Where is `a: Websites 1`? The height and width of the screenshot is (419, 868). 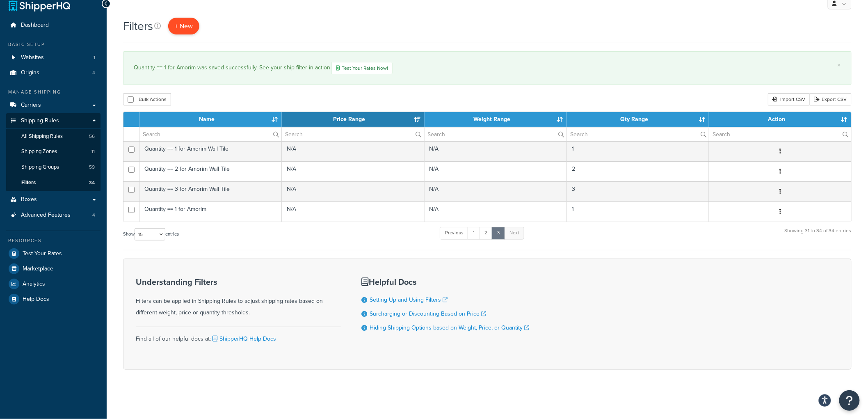 a: Websites 1 is located at coordinates (53, 58).